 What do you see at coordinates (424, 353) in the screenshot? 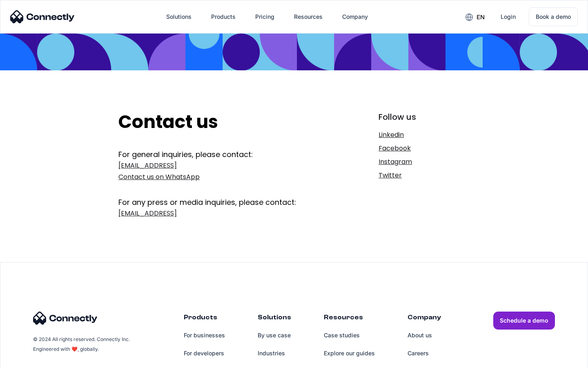
I see `a: Careers` at bounding box center [424, 353].